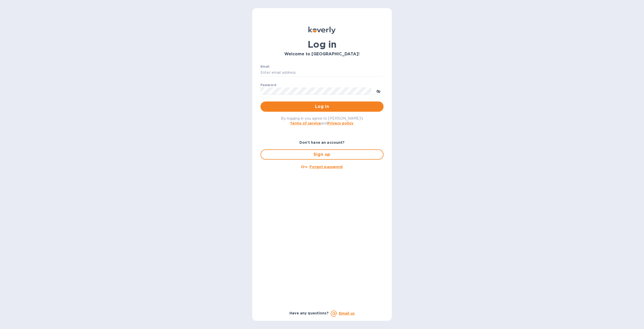  Describe the element at coordinates (268, 85) in the screenshot. I see `label: Password` at that location.